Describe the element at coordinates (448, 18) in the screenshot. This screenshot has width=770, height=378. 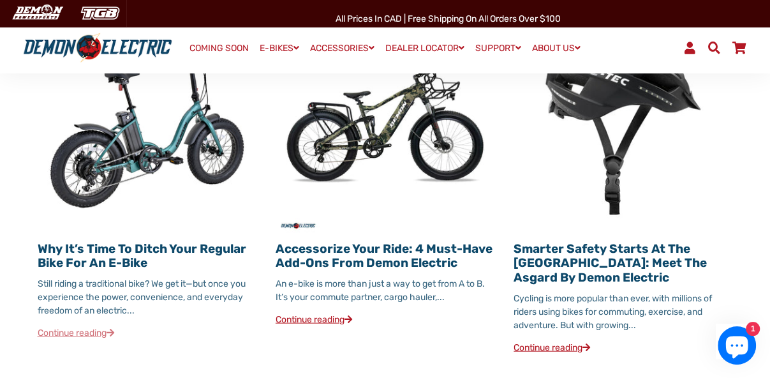
I see `span: All Prices in CAD | Free shipping on all orders over $100` at that location.